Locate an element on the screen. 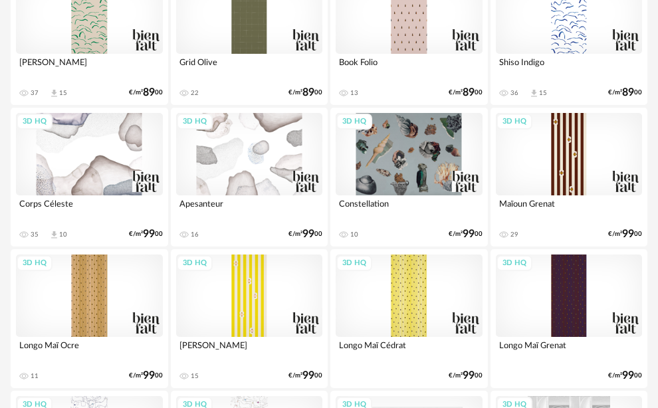  a: 3D HQ Apesanteur 16 €/m²9900 is located at coordinates (249, 177).